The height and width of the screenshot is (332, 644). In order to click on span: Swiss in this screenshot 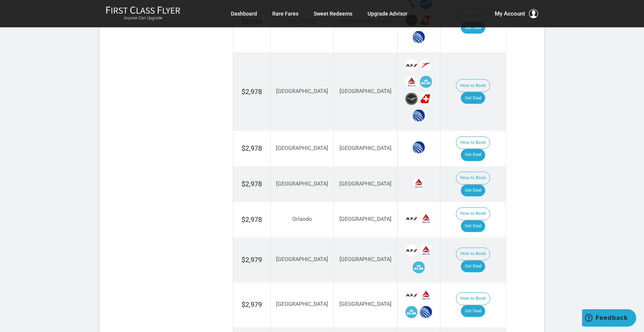, I will do `click(426, 99)`.